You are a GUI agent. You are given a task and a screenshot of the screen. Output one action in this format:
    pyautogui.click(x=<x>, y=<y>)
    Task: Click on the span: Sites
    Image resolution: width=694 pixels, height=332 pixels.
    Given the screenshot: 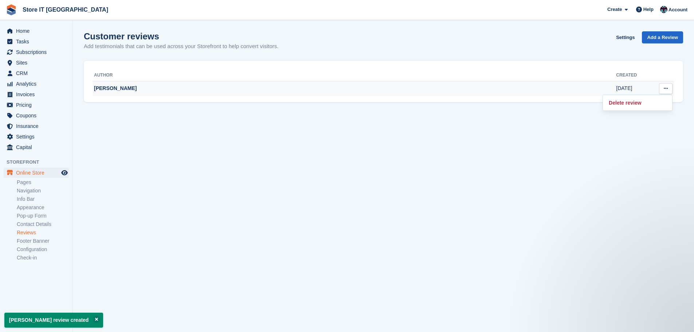 What is the action you would take?
    pyautogui.click(x=38, y=63)
    